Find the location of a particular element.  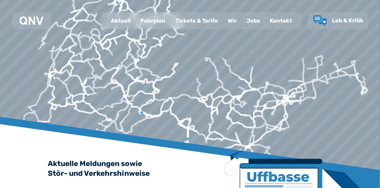

img: QNV Logo is located at coordinates (31, 21).